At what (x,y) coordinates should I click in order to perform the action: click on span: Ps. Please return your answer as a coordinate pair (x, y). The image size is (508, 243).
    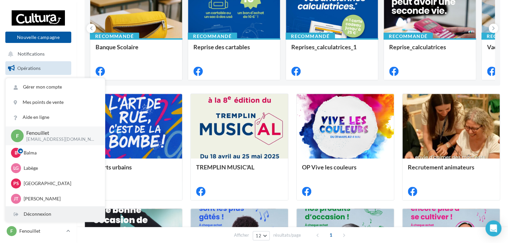
    Looking at the image, I should click on (16, 183).